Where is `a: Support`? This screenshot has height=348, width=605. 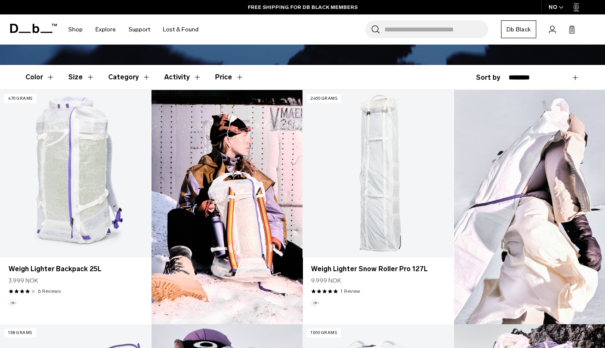
a: Support is located at coordinates (139, 29).